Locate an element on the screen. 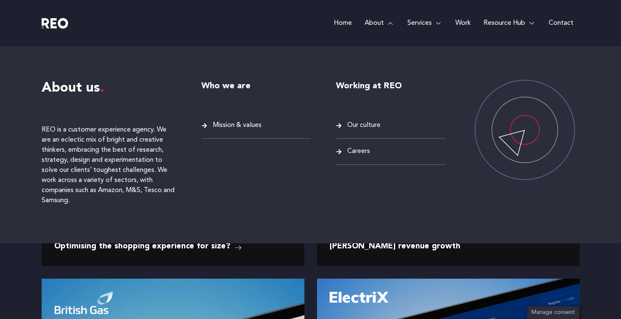 The image size is (621, 319). span: Optimising the shopping experience for size? is located at coordinates (142, 247).